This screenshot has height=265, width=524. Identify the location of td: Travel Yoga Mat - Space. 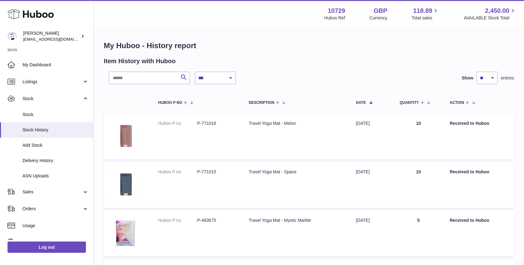
(296, 185).